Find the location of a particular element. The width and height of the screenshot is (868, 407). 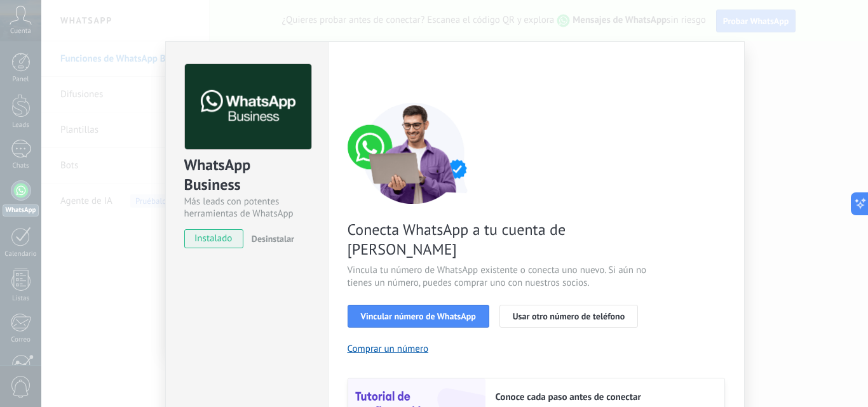

img: connect number is located at coordinates (414, 153).